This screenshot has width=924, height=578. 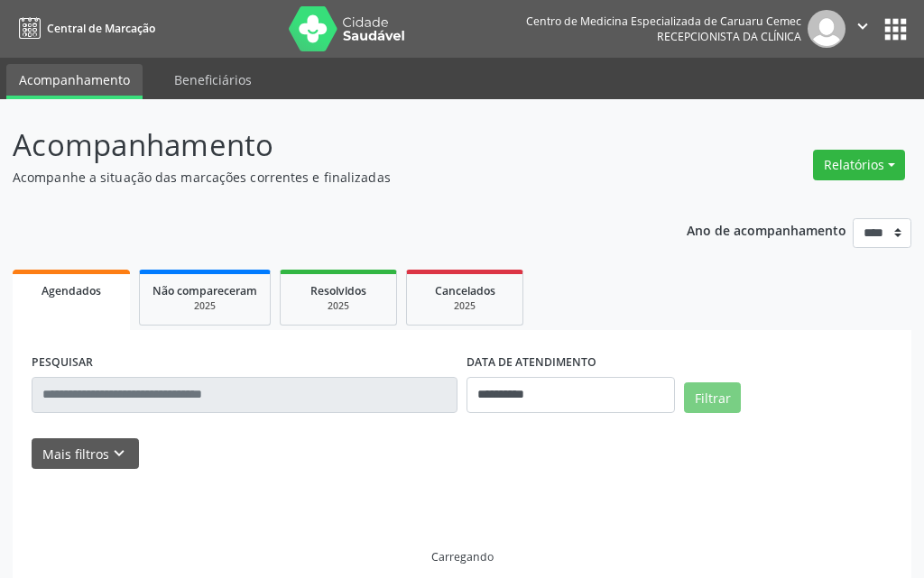 I want to click on span: Recepcionista da clínica, so click(x=729, y=36).